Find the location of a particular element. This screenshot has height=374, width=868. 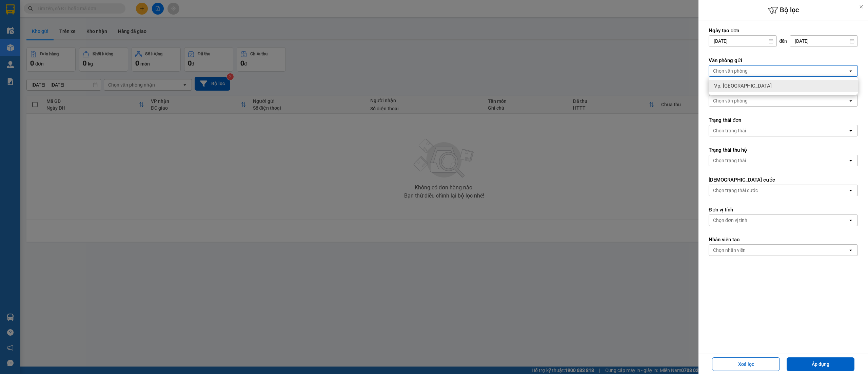

span: đến is located at coordinates (783, 41).